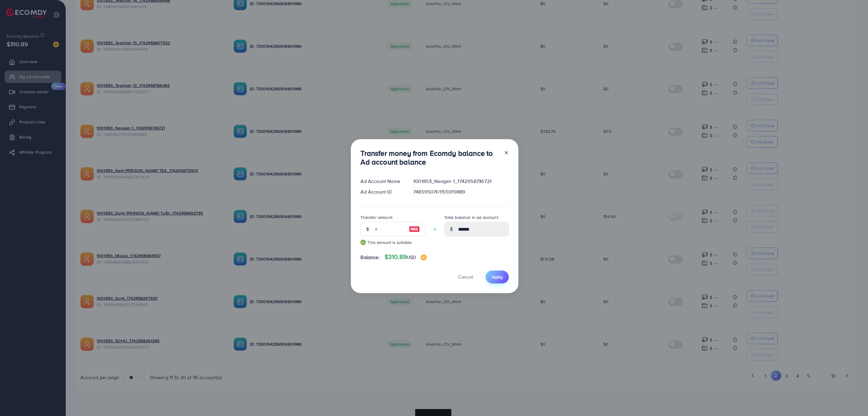  Describe the element at coordinates (461, 192) in the screenshot. I see `div: 7485950761155919889` at that location.